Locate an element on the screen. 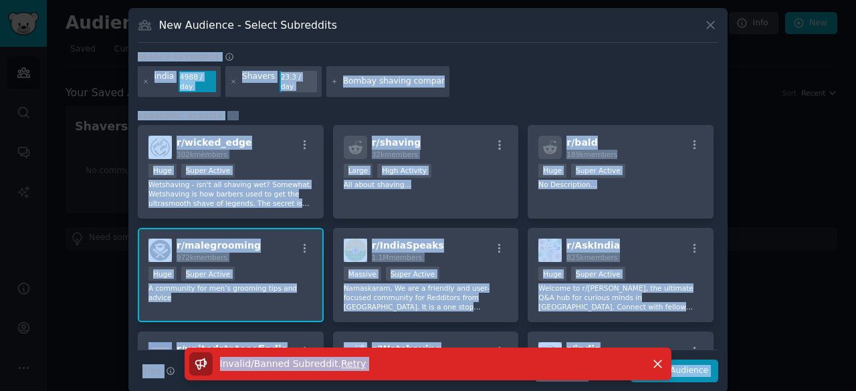  div: Massive is located at coordinates (362, 273).